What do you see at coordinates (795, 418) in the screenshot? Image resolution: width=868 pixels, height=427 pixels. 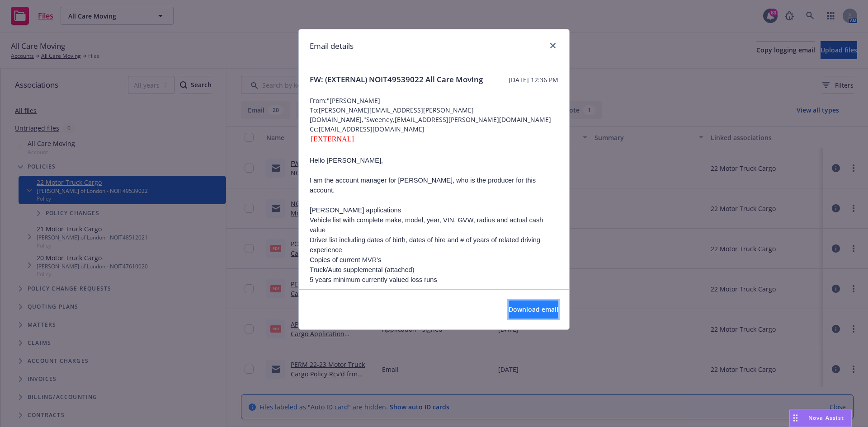 I see `div: Drag to move` at bounding box center [795, 418].